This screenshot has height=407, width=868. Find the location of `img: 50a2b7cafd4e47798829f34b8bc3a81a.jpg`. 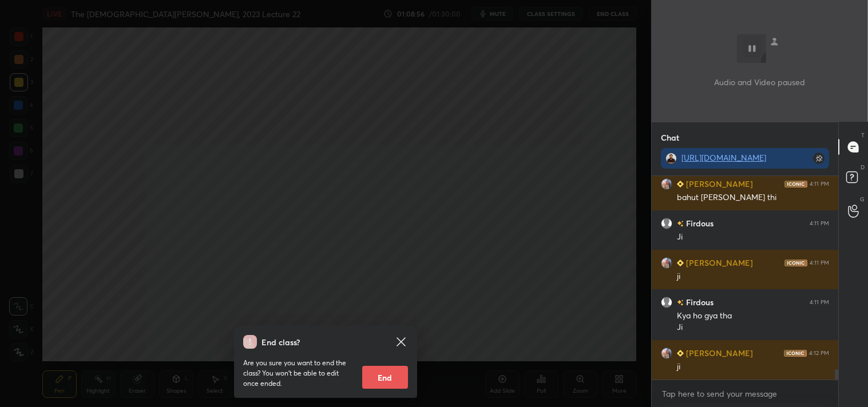

img: 50a2b7cafd4e47798829f34b8bc3a81a.jpg is located at coordinates (672, 158).